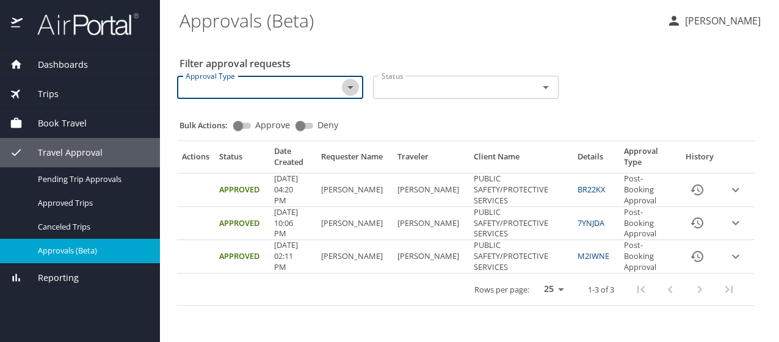  What do you see at coordinates (292, 159) in the screenshot?
I see `th: Date Created` at bounding box center [292, 159].